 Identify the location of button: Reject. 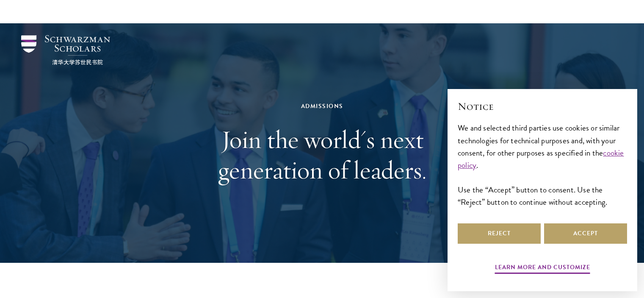
(499, 233).